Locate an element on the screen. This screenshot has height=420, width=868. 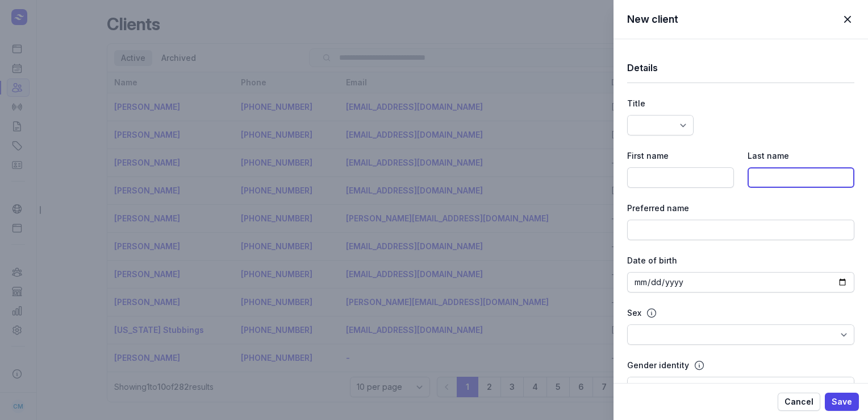
button: Save is located at coordinates (842, 401).